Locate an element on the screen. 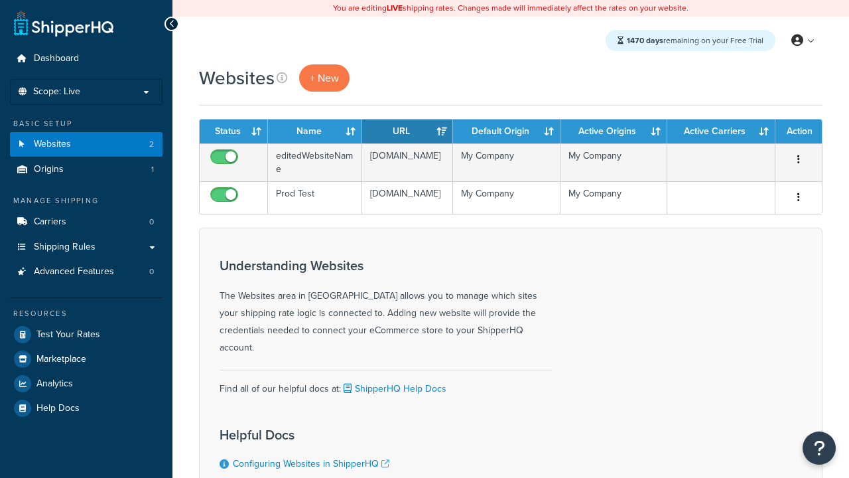 This screenshot has height=478, width=849. span: Marketplace is located at coordinates (61, 359).